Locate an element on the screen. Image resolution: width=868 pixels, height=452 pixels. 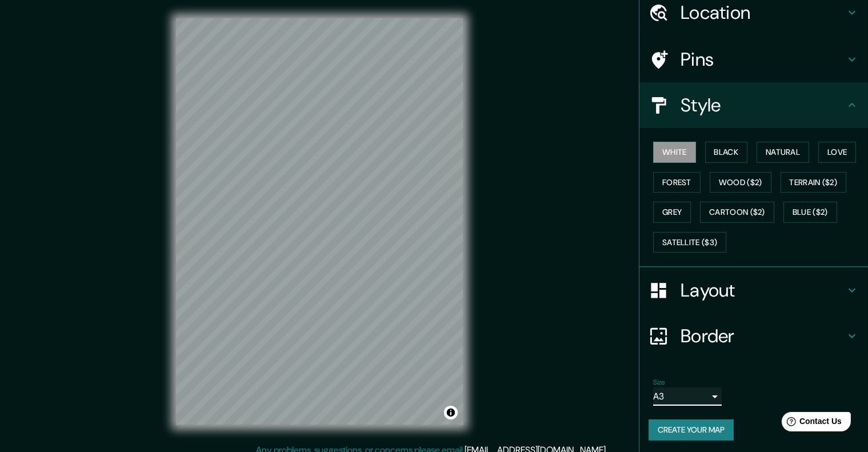
button: Cartoon ($2) is located at coordinates (737, 212).